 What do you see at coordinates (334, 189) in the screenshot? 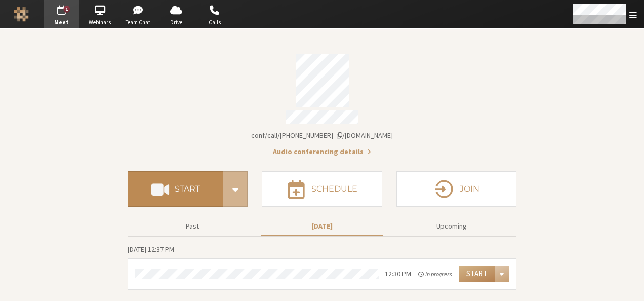
I see `h4: Schedule` at bounding box center [334, 189].